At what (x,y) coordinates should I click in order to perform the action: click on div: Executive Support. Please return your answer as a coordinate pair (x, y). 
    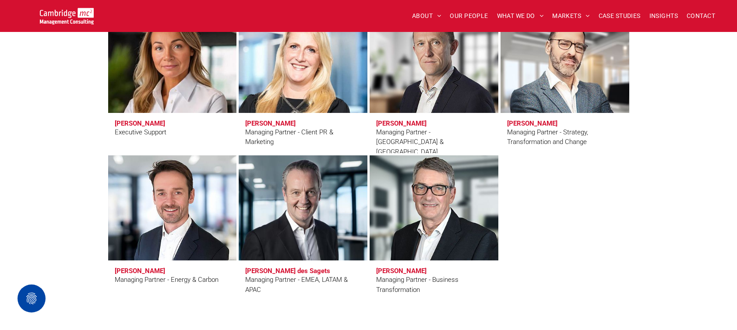
    Looking at the image, I should click on (141, 132).